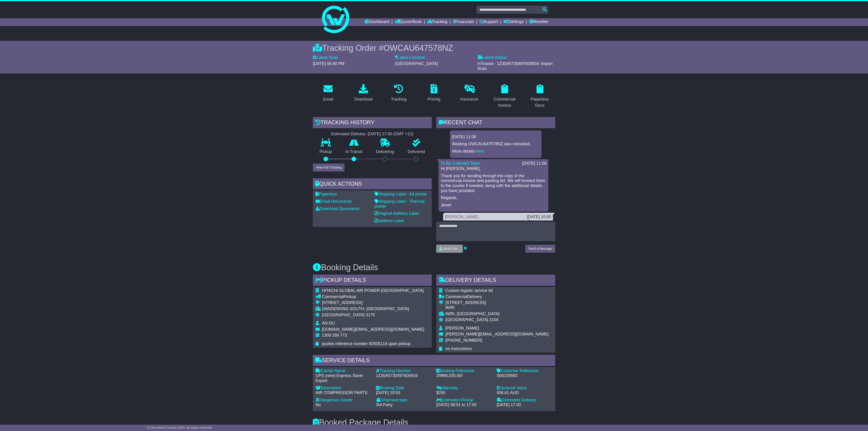 The height and width of the screenshot is (431, 868). What do you see at coordinates (489, 22) in the screenshot?
I see `a: Support` at bounding box center [489, 22].